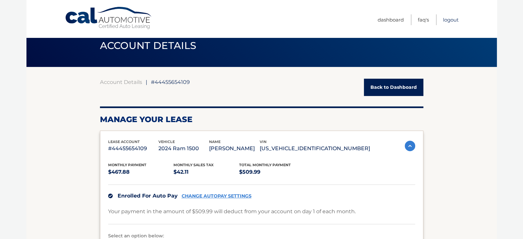 This screenshot has height=239, width=523. What do you see at coordinates (214, 142) in the screenshot?
I see `span: name` at bounding box center [214, 142].